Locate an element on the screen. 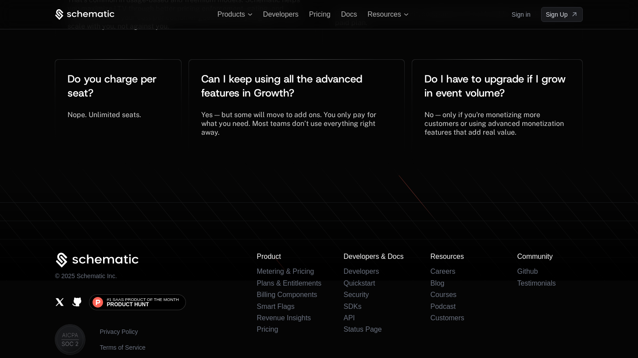 The image size is (638, 358). a: X is located at coordinates (60, 302).